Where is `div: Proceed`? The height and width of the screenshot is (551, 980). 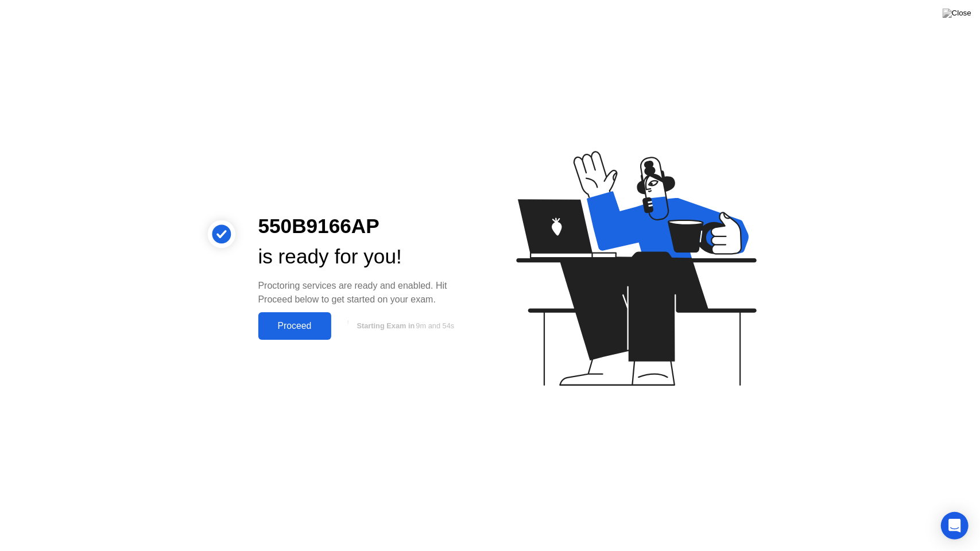 div: Proceed is located at coordinates (295, 326).